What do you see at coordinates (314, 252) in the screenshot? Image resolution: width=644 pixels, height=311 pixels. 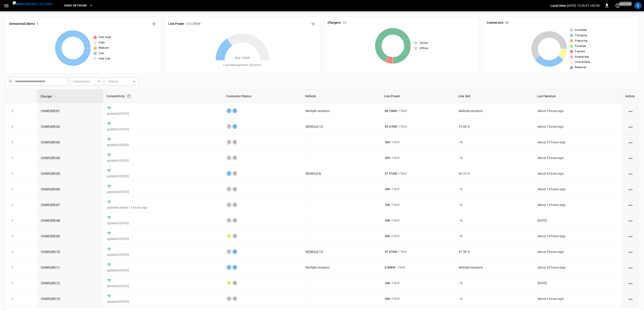 I see `a: VEHICLE-13` at bounding box center [314, 252].